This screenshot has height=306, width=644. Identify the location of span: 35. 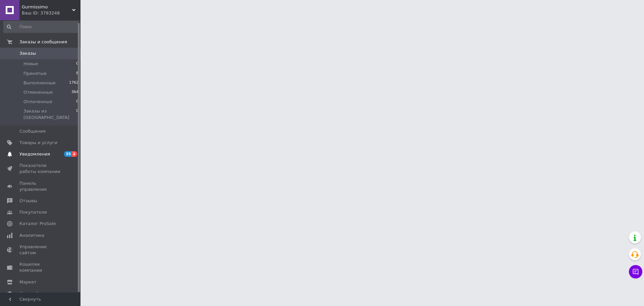
(67, 154).